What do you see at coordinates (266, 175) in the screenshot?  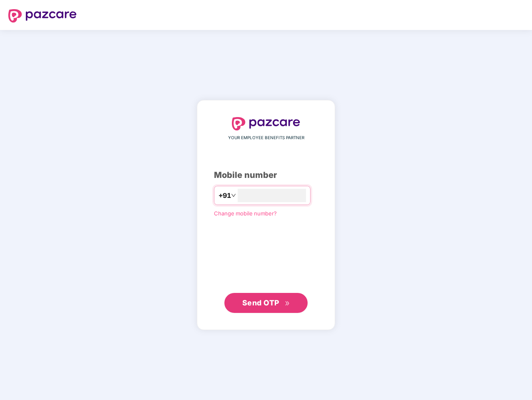 I see `div: Mobile number` at bounding box center [266, 175].